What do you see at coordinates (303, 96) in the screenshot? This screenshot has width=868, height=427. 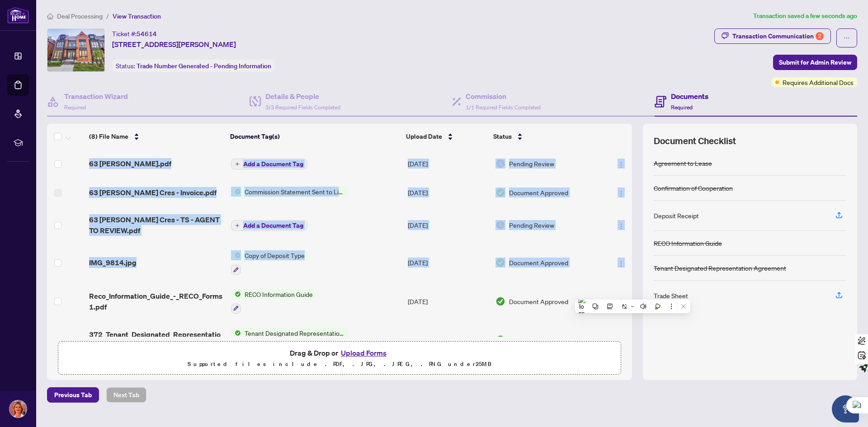 I see `h4: Details & People` at bounding box center [303, 96].